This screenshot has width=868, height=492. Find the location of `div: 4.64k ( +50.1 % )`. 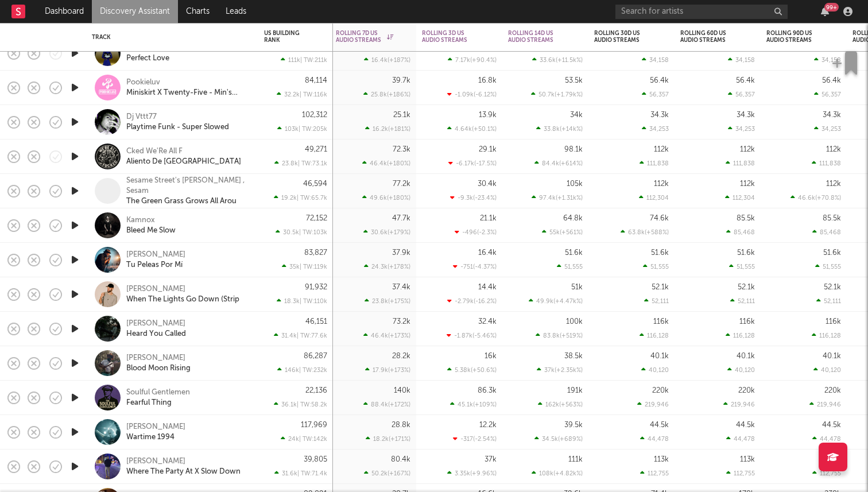

div: 4.64k ( +50.1 % ) is located at coordinates (472, 129).